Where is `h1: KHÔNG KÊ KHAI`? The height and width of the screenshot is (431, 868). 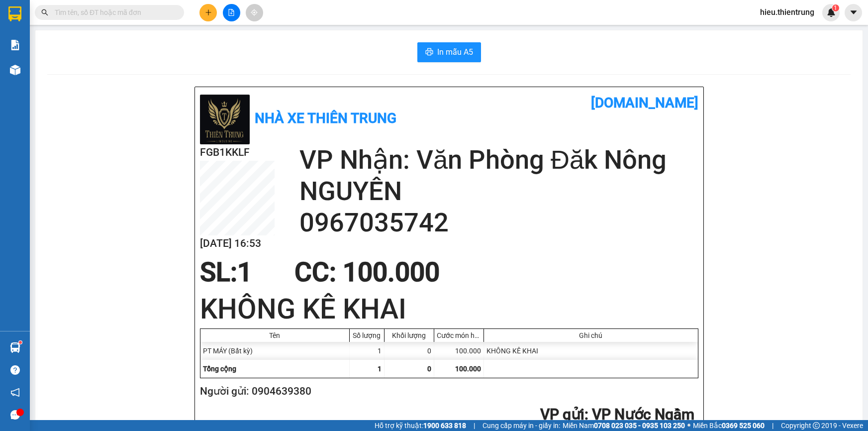 h1: KHÔNG KÊ KHAI is located at coordinates (450, 309).